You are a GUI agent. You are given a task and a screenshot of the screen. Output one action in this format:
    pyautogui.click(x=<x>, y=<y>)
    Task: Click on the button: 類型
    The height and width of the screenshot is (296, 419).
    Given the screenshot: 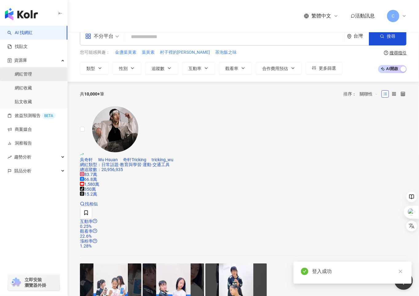 What is the action you would take?
    pyautogui.click(x=94, y=68)
    